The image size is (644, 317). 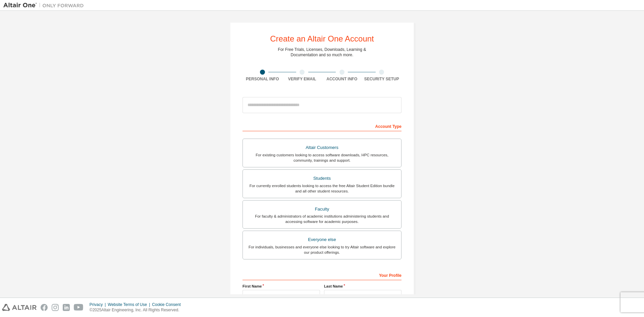 I want to click on img: altair_logo.svg, so click(x=19, y=307).